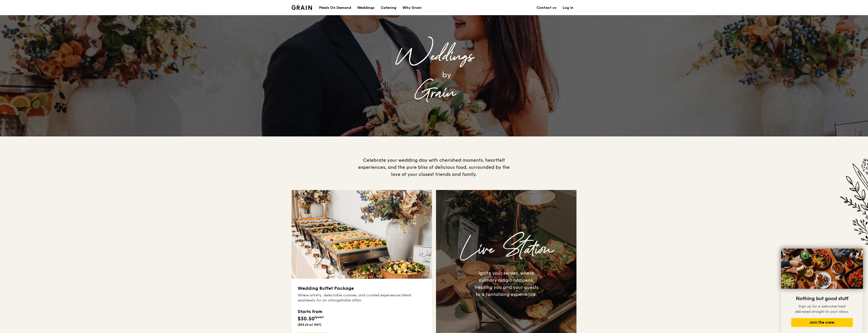 This screenshot has height=333, width=868. Describe the element at coordinates (822, 269) in the screenshot. I see `img: DSC07876-Edit02-Large.jpeg` at that location.